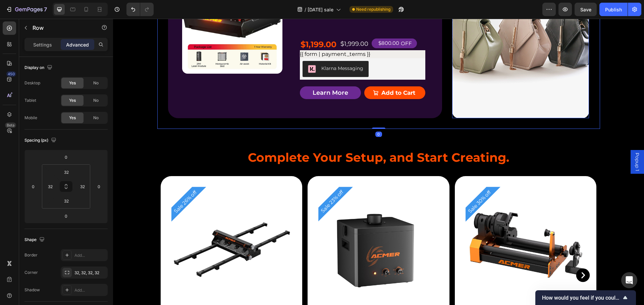 This screenshot has height=305, width=644. What do you see at coordinates (43, 45) in the screenshot?
I see `p: Settings` at bounding box center [43, 45].